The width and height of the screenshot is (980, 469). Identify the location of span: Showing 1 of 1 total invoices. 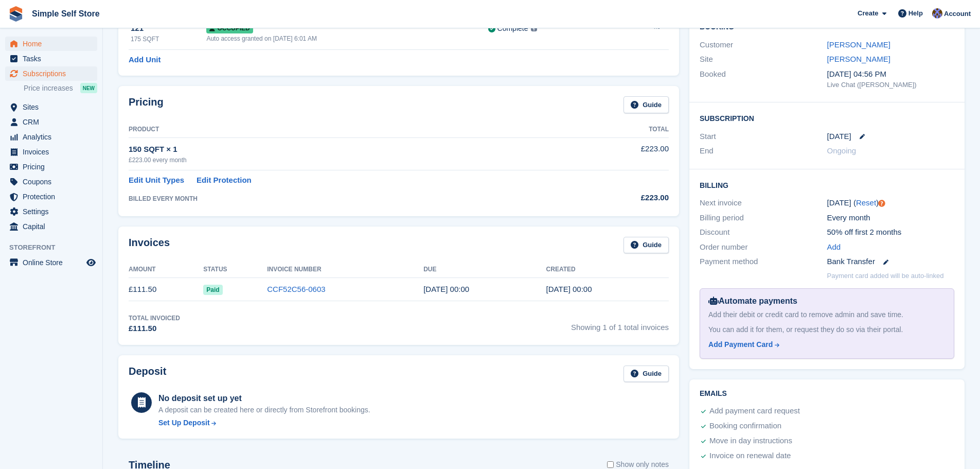
(620, 324).